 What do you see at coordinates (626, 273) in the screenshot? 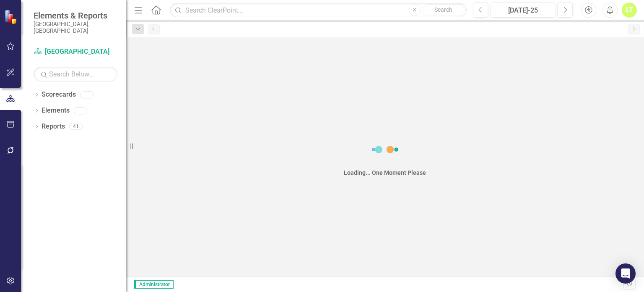
I see `div: Open Intercom Messenger` at bounding box center [626, 273].